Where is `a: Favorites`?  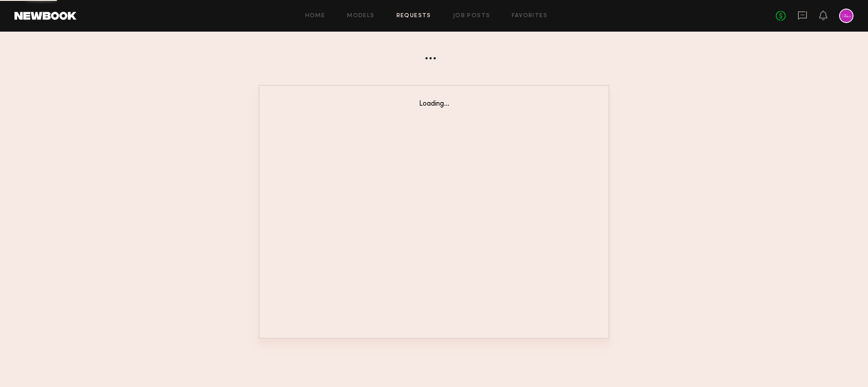 a: Favorites is located at coordinates (529, 16).